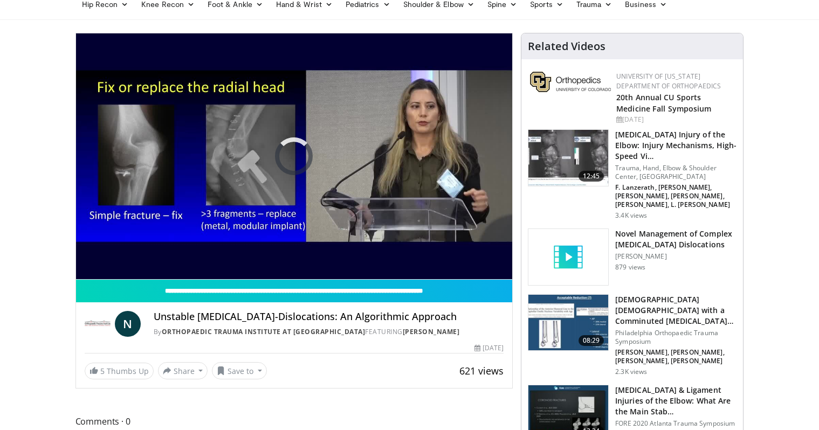 The height and width of the screenshot is (430, 819). Describe the element at coordinates (567, 46) in the screenshot. I see `h4: Related Videos` at that location.